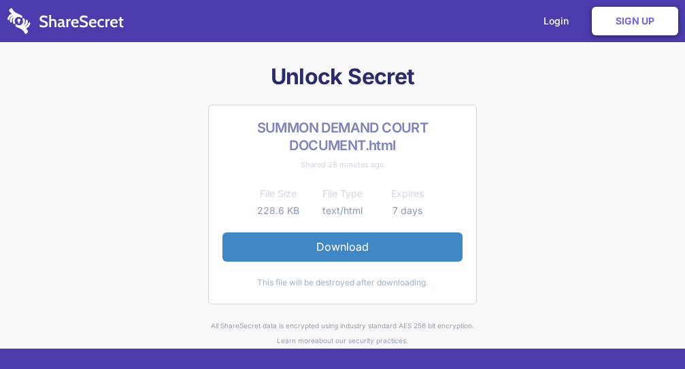 Image resolution: width=685 pixels, height=369 pixels. Describe the element at coordinates (277, 194) in the screenshot. I see `th: File Size` at that location.